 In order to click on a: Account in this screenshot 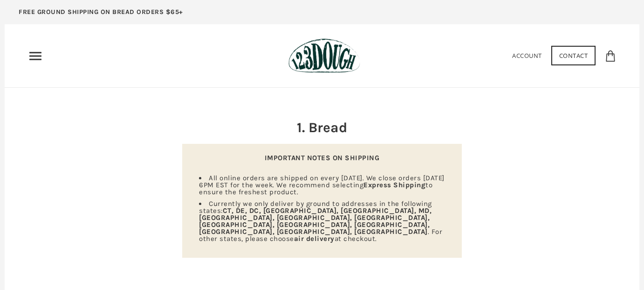, I will do `click(527, 55)`.